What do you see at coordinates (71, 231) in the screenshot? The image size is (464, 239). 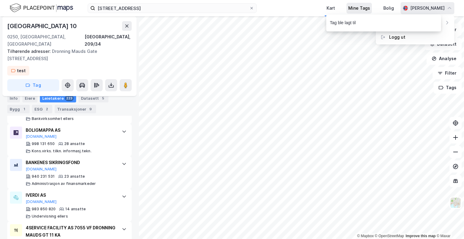 I see `div: 4SERVICE FACILITY AS 7055 VF DRONNING MAUDS GT 11 KA` at bounding box center [71, 231].